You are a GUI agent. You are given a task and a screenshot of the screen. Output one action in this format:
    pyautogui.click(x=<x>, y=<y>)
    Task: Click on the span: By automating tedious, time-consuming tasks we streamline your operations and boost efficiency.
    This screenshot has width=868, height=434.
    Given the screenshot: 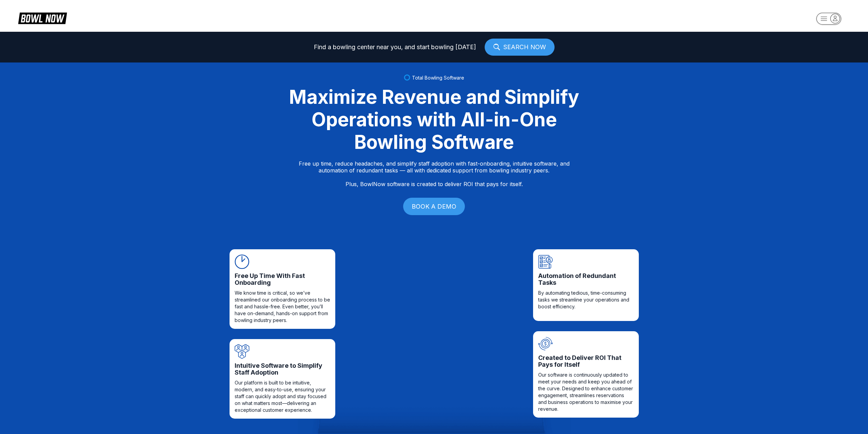 What is the action you would take?
    pyautogui.click(x=586, y=300)
    